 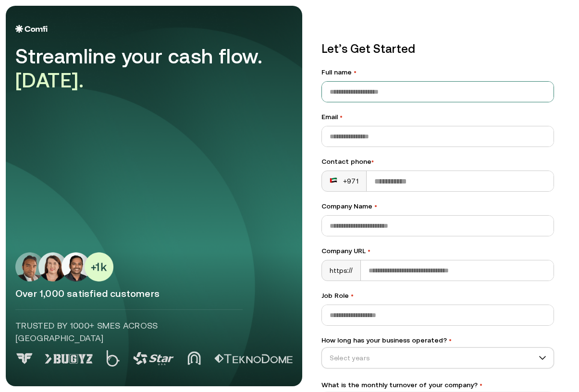 What do you see at coordinates (438, 385) in the screenshot?
I see `label: What is the monthly turnover of your company?` at bounding box center [438, 385].